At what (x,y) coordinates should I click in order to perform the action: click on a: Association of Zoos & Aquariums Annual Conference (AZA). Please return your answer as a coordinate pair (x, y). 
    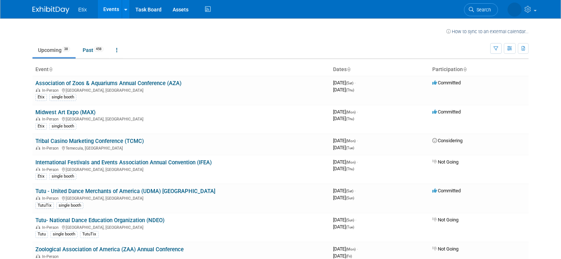
    Looking at the image, I should click on (109, 83).